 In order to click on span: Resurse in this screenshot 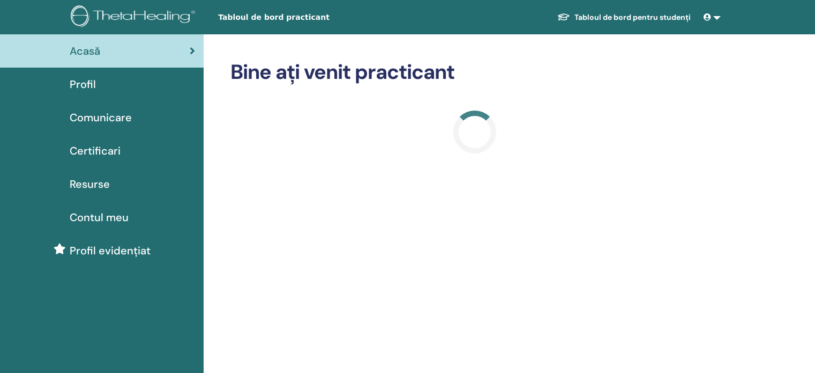, I will do `click(90, 184)`.